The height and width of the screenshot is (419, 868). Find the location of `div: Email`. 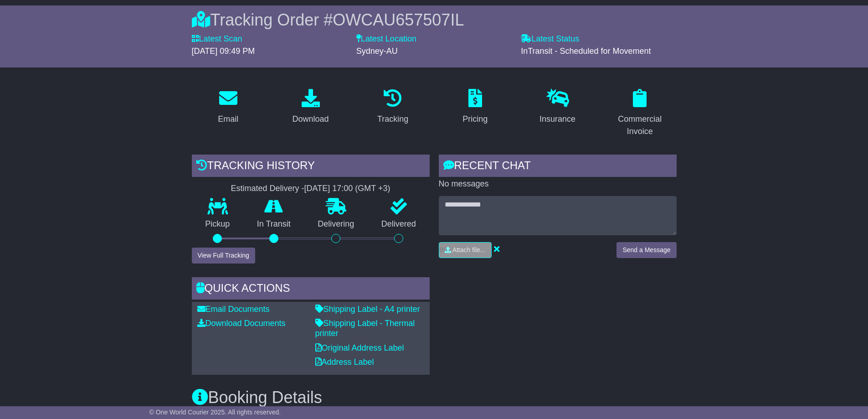

div: Email is located at coordinates (228, 119).